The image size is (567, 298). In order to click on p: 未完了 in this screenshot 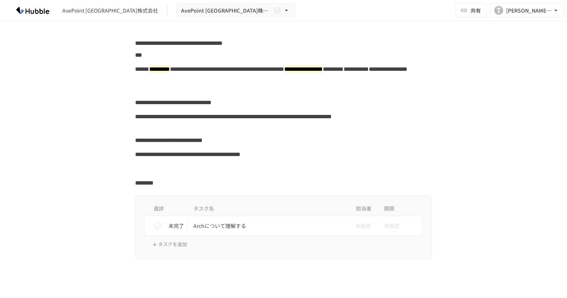, I will do `click(176, 226)`.